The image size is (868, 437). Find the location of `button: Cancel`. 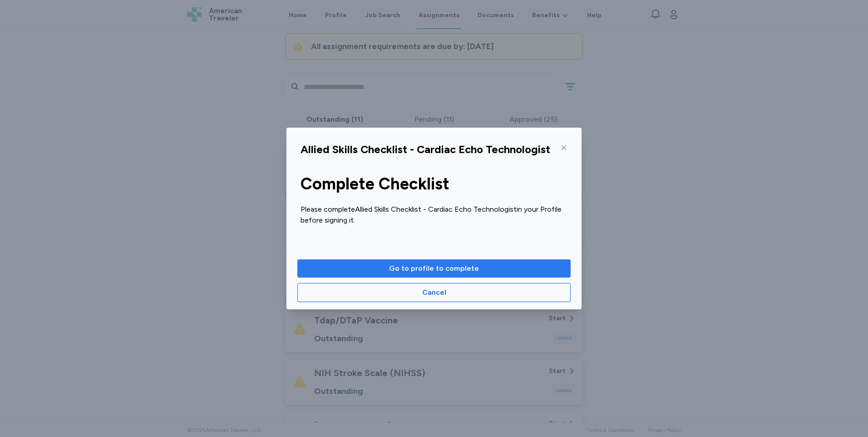

button: Cancel is located at coordinates (434, 293).